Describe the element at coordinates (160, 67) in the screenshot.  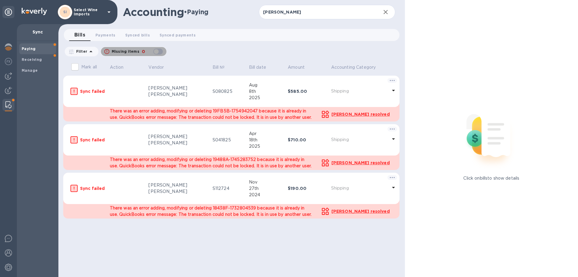
I see `span: Vendor` at that location.